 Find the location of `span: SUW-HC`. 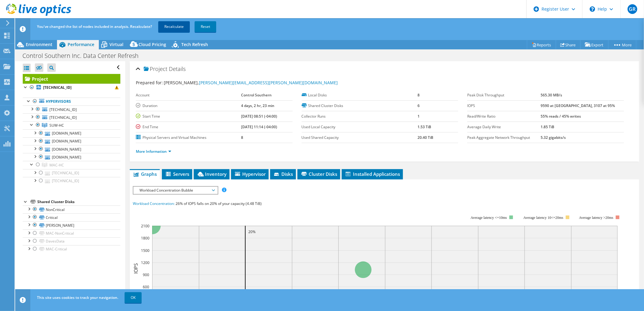

span: SUW-HC is located at coordinates (57, 125).